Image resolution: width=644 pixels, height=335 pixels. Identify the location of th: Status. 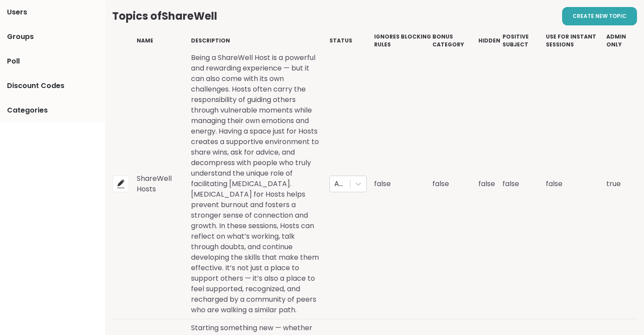
(351, 41).